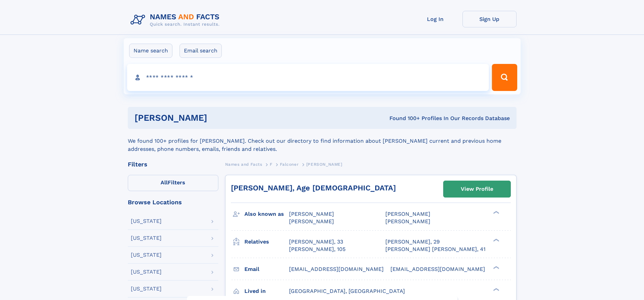 The image size is (644, 300). What do you see at coordinates (164, 182) in the screenshot?
I see `span: All` at bounding box center [164, 182].